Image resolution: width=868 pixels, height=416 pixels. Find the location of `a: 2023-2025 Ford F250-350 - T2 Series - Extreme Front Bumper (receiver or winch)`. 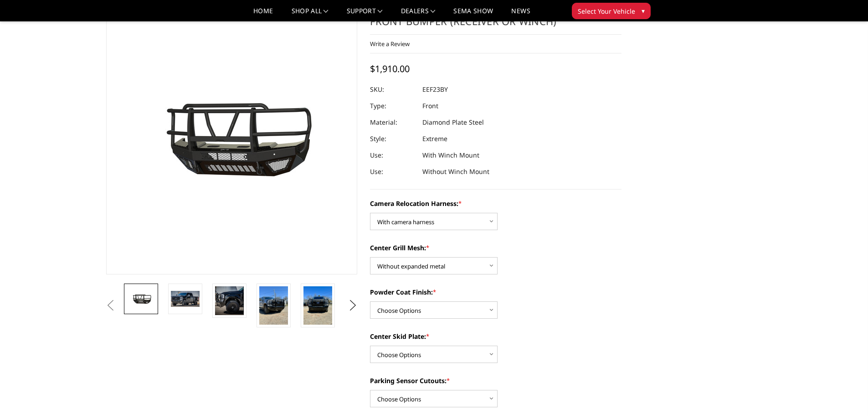

a: 2023-2025 Ford F250-350 - T2 Series - Extreme Front Bumper (receiver or winch) is located at coordinates (232, 137).